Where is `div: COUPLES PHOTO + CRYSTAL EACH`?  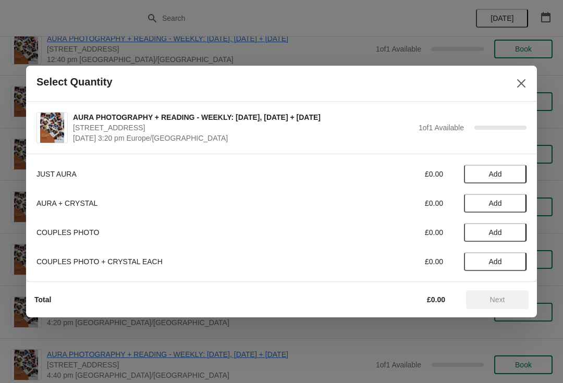 div: COUPLES PHOTO + CRYSTAL EACH is located at coordinates (181, 262).